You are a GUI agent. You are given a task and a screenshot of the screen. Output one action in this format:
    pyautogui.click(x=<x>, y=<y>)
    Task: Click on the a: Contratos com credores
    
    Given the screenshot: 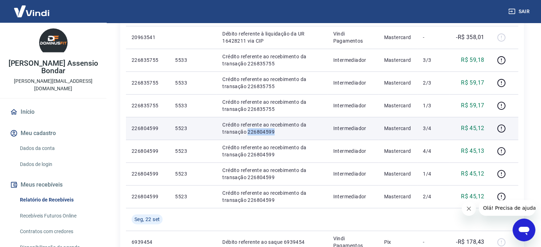 What is the action you would take?
    pyautogui.click(x=57, y=231)
    